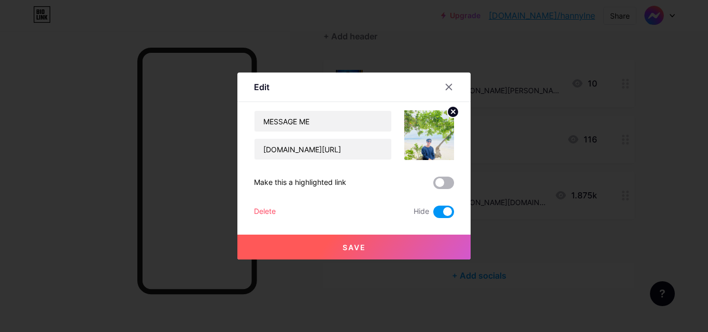 The image size is (708, 332). Describe the element at coordinates (323, 121) in the screenshot. I see `input: Title` at that location.